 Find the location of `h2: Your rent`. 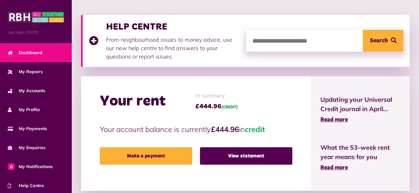

h2: Your rent is located at coordinates (133, 102).